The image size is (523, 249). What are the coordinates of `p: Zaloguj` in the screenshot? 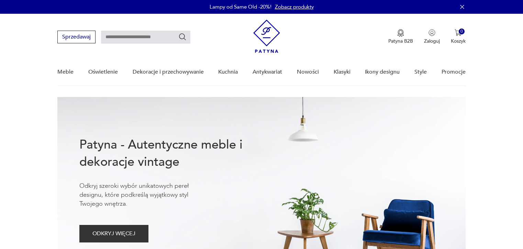 It's located at (432, 41).